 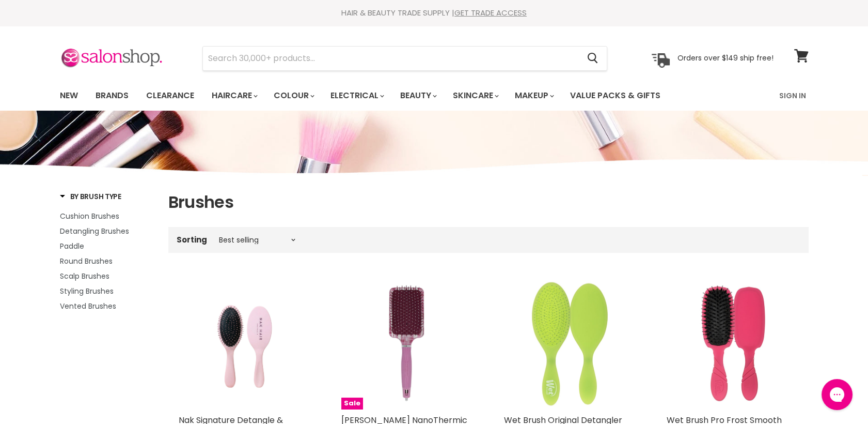 What do you see at coordinates (434, 13) in the screenshot?
I see `div: HAIR & BEAUTY TRADE SUPPLY |` at bounding box center [434, 13].